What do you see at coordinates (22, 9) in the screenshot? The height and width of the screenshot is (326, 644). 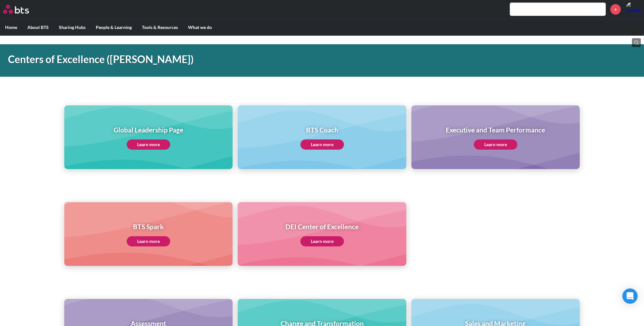 I see `a: Go home` at bounding box center [22, 9].